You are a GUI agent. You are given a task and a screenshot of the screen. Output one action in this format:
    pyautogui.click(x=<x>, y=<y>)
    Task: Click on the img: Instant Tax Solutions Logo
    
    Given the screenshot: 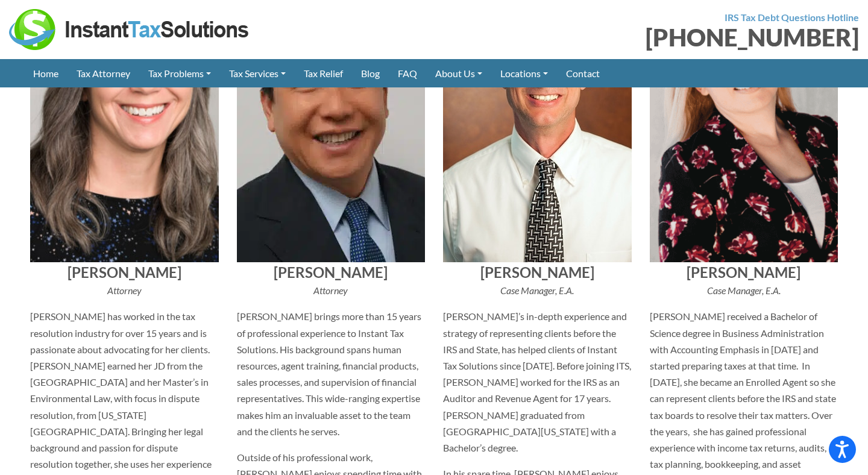 What is the action you would take?
    pyautogui.click(x=130, y=29)
    